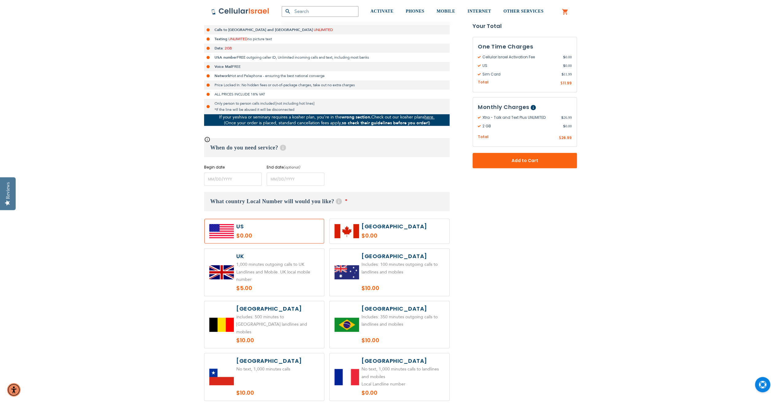  What do you see at coordinates (272, 201) in the screenshot?
I see `span: What country Local Number will would you like?` at bounding box center [272, 201].